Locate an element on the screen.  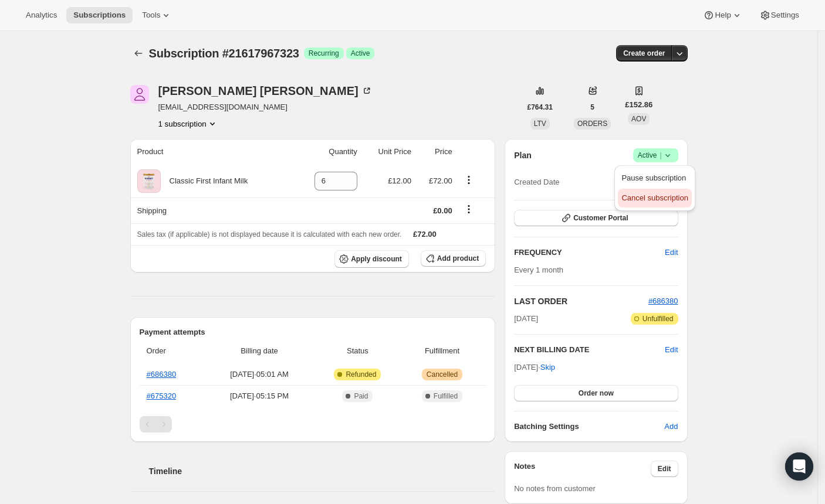
h2: Plan is located at coordinates (523, 156).